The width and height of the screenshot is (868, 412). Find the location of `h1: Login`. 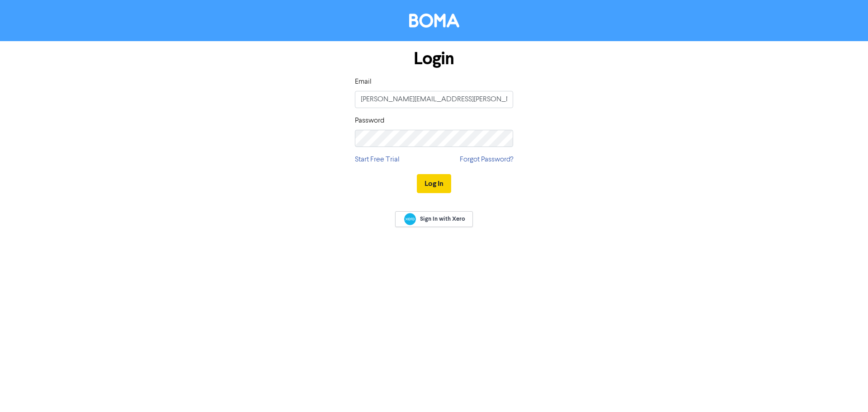

h1: Login is located at coordinates (434, 58).